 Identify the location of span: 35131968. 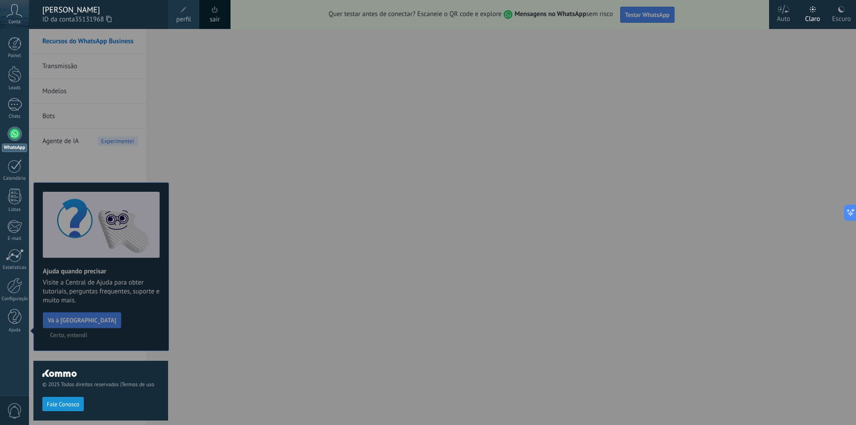
(93, 20).